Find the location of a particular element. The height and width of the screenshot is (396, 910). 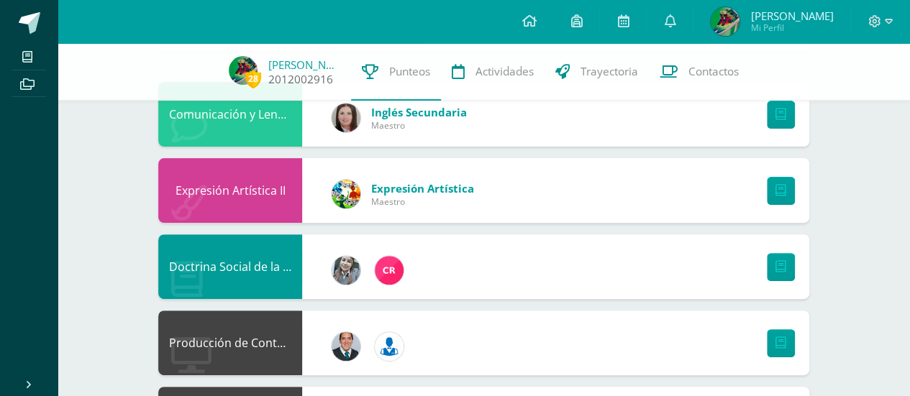

img: 159e24a6ecedfdf8f489544946a573f0.png is located at coordinates (346, 194).